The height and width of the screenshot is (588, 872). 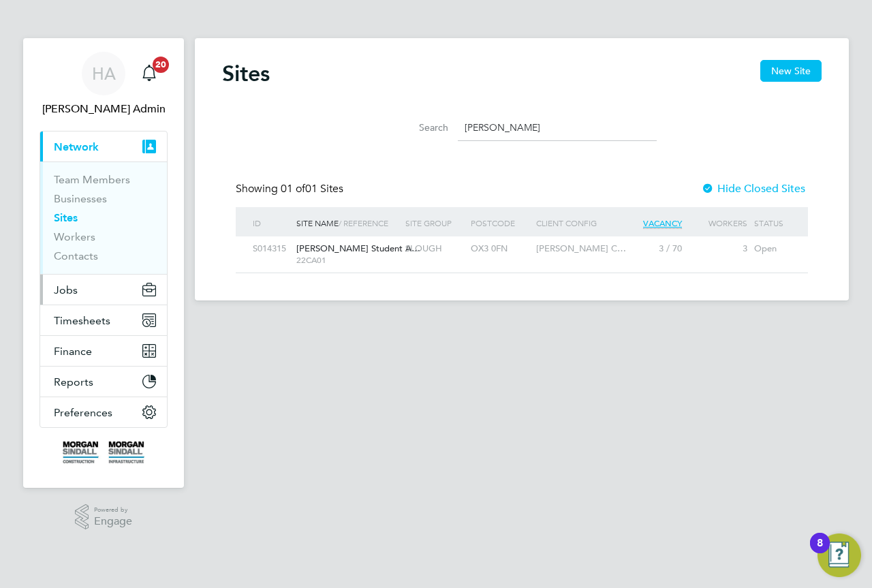 I want to click on span: Engage, so click(x=113, y=521).